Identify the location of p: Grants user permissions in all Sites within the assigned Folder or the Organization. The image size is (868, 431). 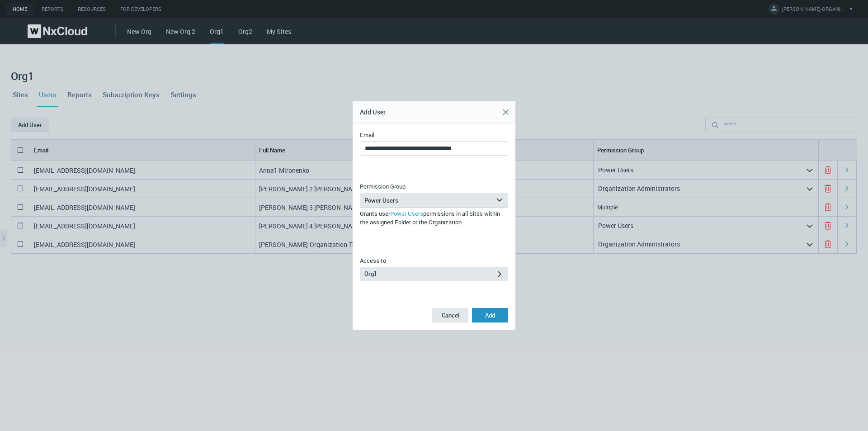
(434, 218).